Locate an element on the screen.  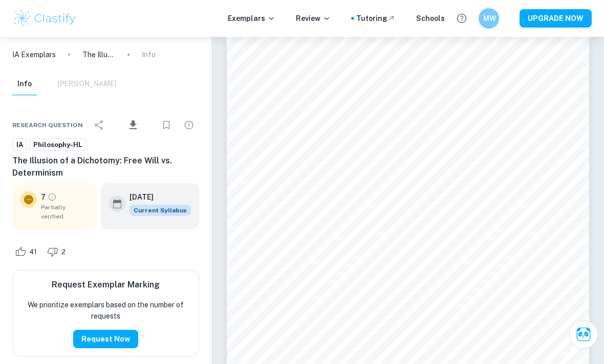
h6: MW is located at coordinates (489, 18).